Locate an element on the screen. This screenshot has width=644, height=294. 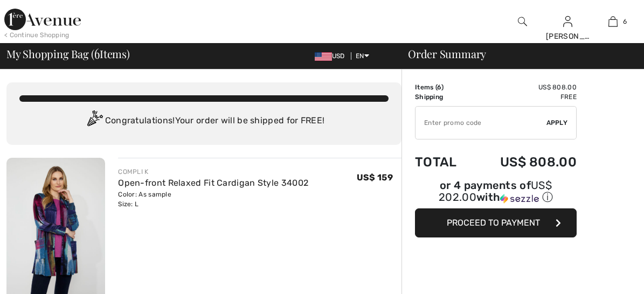
span: US$ 159 is located at coordinates (374, 177).